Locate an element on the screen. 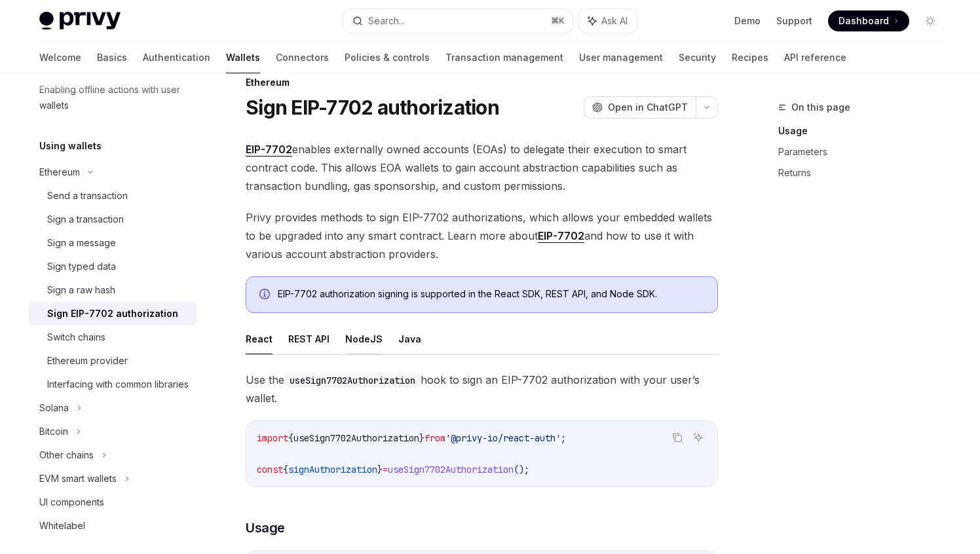 This screenshot has width=980, height=554. a: Ethereum provider is located at coordinates (113, 361).